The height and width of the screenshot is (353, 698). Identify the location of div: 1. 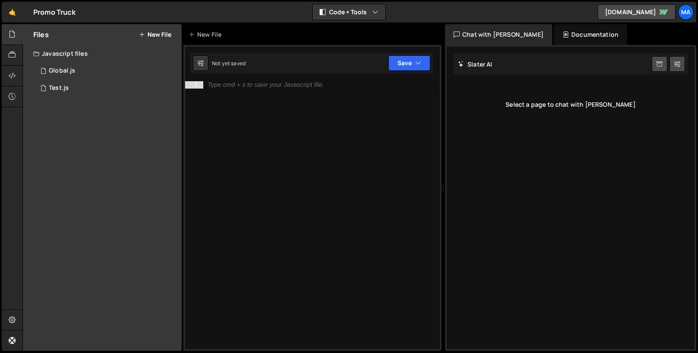
(194, 85).